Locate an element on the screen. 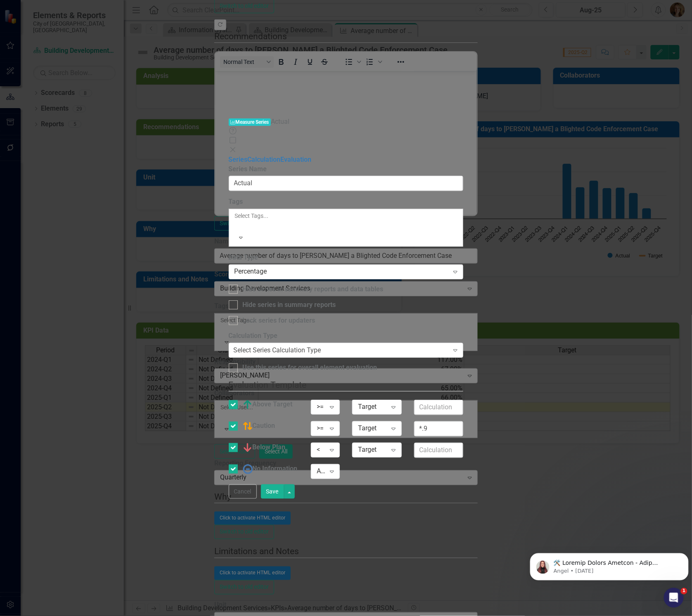 The image size is (692, 616). a: Evaluation is located at coordinates (296, 160).